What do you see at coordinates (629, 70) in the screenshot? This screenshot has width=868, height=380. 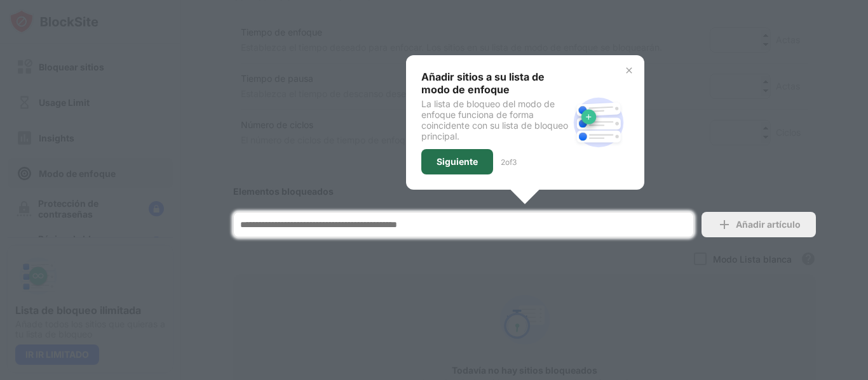 I see `img: x-button.svg` at bounding box center [629, 70].